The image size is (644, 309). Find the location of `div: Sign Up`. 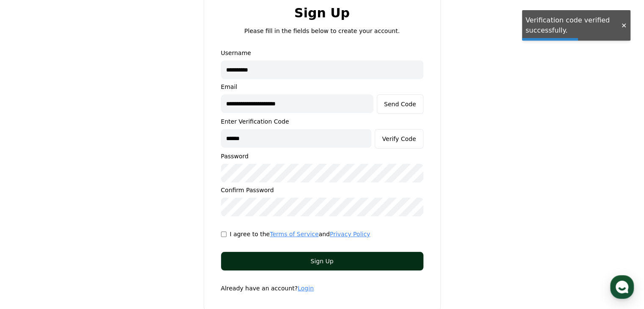

div: Sign Up is located at coordinates (322, 261).